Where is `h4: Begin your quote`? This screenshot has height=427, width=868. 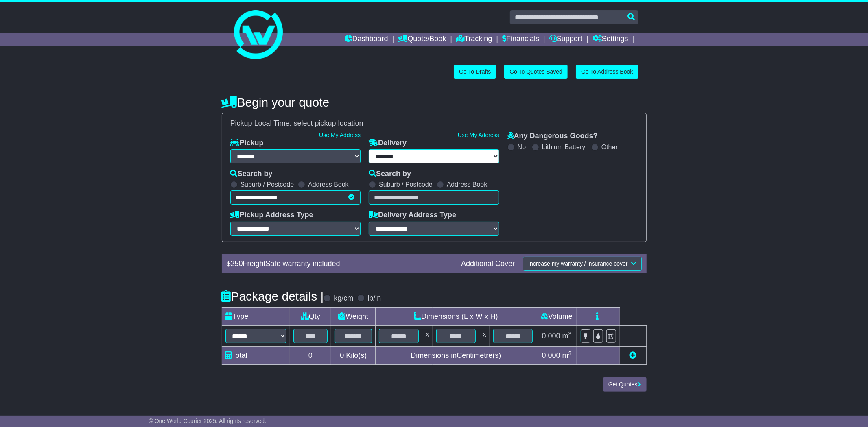 h4: Begin your quote is located at coordinates (434, 102).